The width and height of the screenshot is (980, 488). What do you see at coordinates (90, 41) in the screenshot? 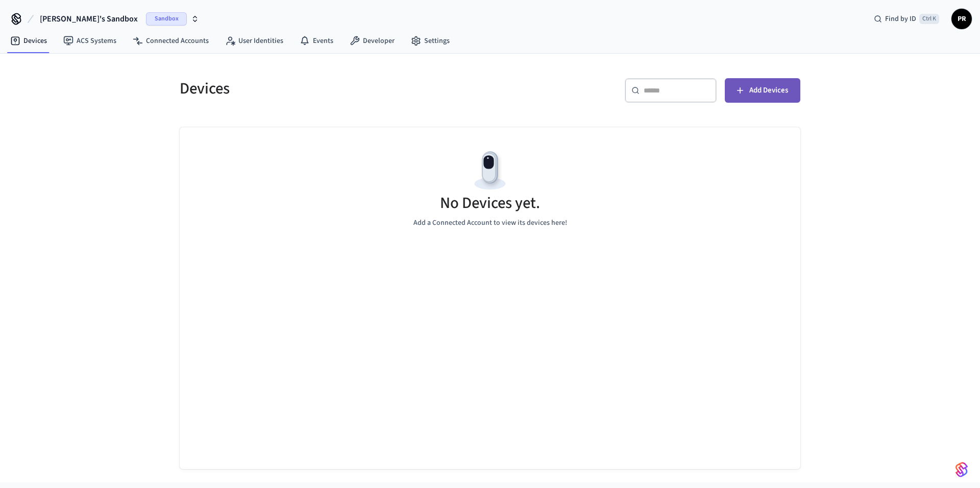
I see `a: ACS Systems` at bounding box center [90, 41].